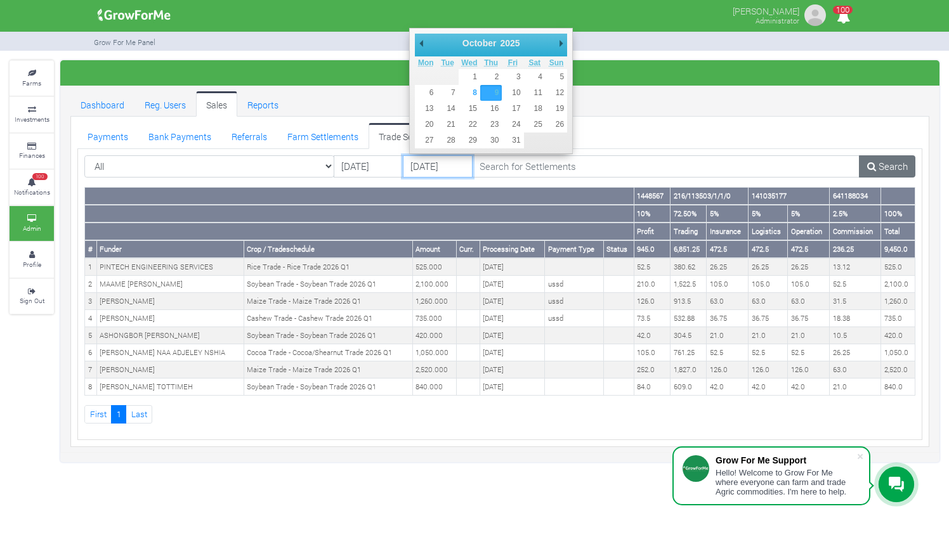 The width and height of the screenshot is (949, 537). Describe the element at coordinates (139, 414) in the screenshot. I see `a: Last` at that location.